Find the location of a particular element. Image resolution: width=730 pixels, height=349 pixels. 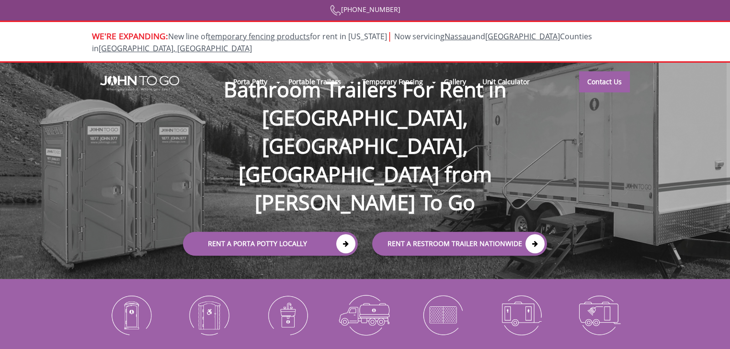

span: Now servicing and Counties in is located at coordinates (342, 42).